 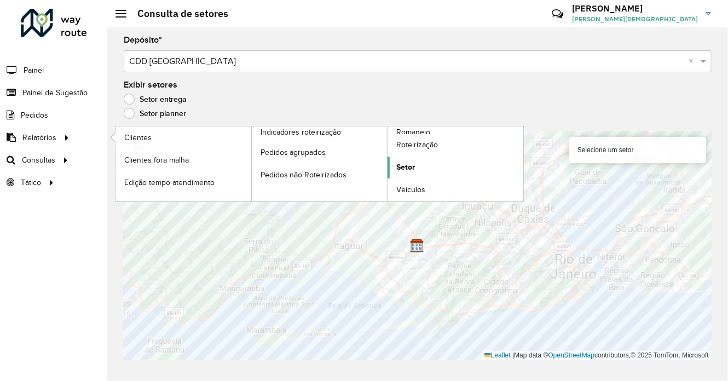 I want to click on span: Roteirização, so click(x=417, y=144).